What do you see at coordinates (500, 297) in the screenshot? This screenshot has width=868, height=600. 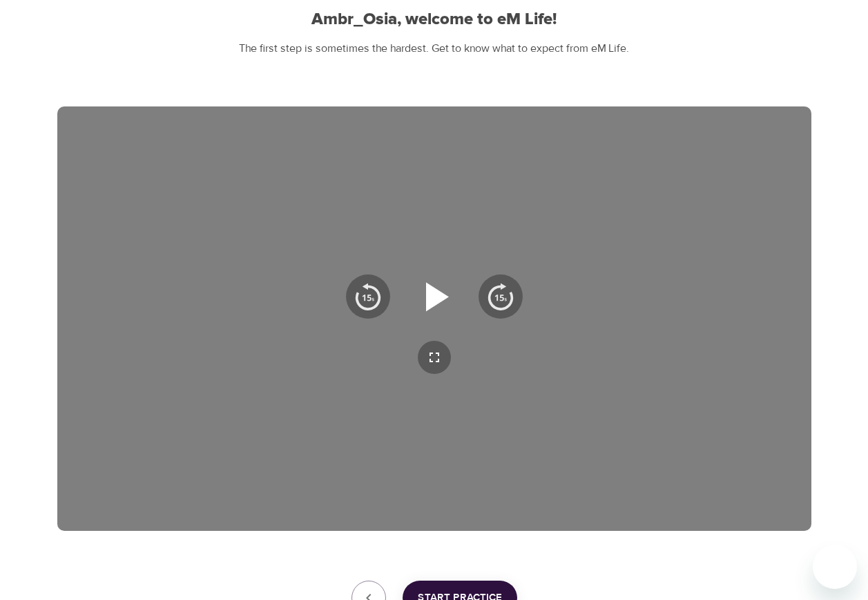 I see `img: 15s_next.svg` at bounding box center [500, 297].